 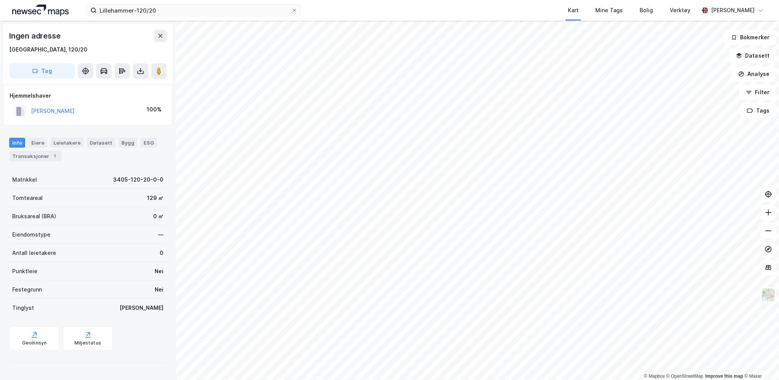 I want to click on div: Bolig, so click(x=646, y=10).